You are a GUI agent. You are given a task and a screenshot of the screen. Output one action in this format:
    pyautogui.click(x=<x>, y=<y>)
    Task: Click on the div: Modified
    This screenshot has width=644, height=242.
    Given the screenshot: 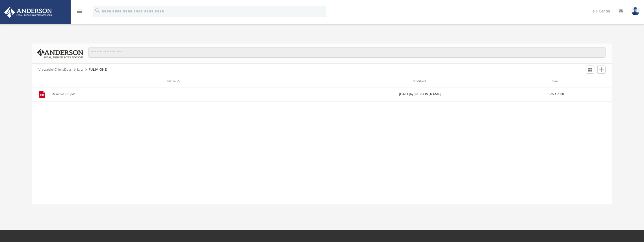 What is the action you would take?
    pyautogui.click(x=420, y=82)
    